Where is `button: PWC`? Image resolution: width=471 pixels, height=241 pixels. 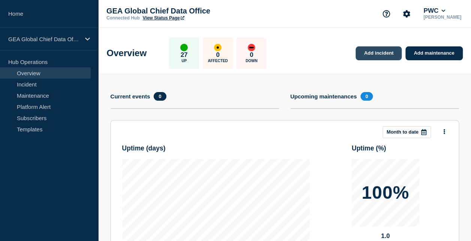 button: PWC is located at coordinates (434, 11).